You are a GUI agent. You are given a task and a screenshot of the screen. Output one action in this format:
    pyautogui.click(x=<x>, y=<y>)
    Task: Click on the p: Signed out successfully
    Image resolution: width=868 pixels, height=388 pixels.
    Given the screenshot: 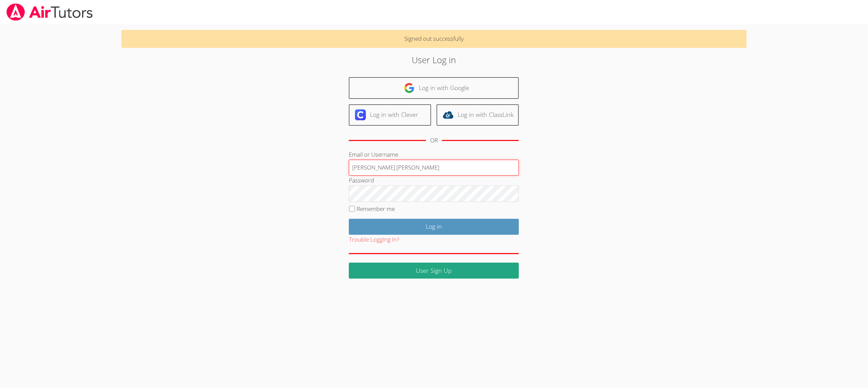 What is the action you would take?
    pyautogui.click(x=434, y=39)
    